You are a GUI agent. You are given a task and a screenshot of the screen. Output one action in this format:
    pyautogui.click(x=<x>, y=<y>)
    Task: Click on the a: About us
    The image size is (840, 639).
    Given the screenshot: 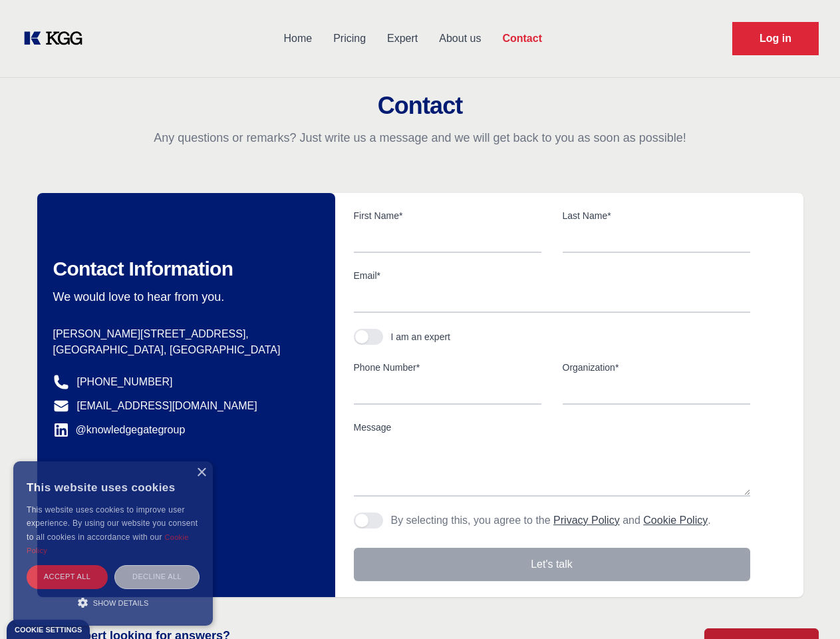 What is the action you would take?
    pyautogui.click(x=460, y=39)
    